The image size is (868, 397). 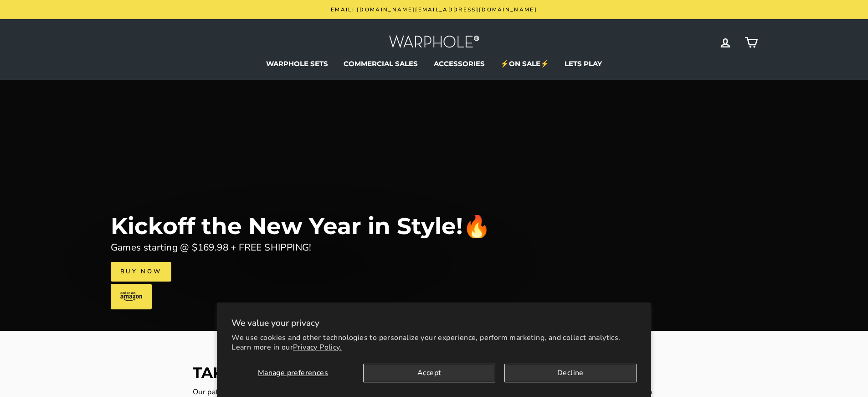 What do you see at coordinates (434, 64) in the screenshot?
I see `ul: Primary` at bounding box center [434, 64].